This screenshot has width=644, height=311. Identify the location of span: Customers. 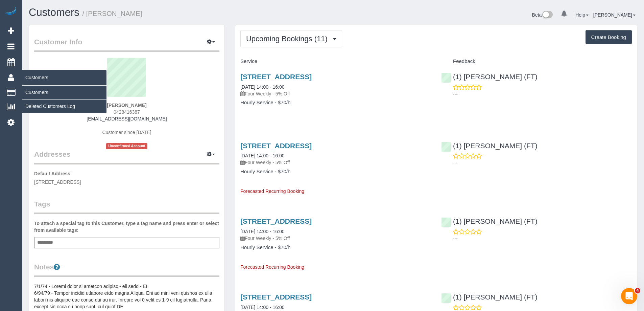
(64, 78).